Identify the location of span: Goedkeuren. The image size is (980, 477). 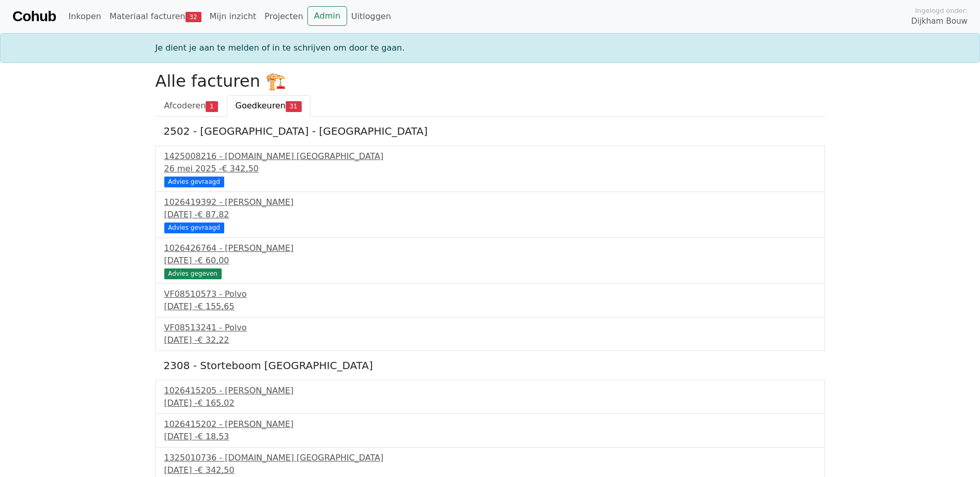
(260, 105).